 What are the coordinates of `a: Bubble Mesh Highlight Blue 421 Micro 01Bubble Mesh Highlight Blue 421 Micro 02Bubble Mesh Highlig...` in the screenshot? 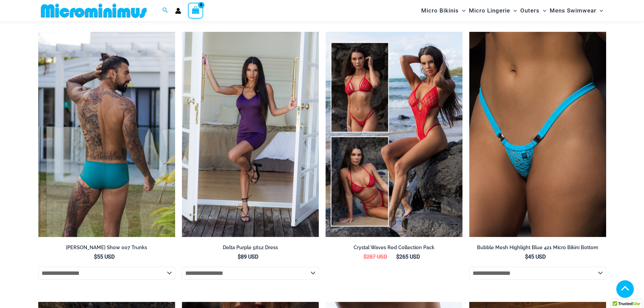 It's located at (537, 135).